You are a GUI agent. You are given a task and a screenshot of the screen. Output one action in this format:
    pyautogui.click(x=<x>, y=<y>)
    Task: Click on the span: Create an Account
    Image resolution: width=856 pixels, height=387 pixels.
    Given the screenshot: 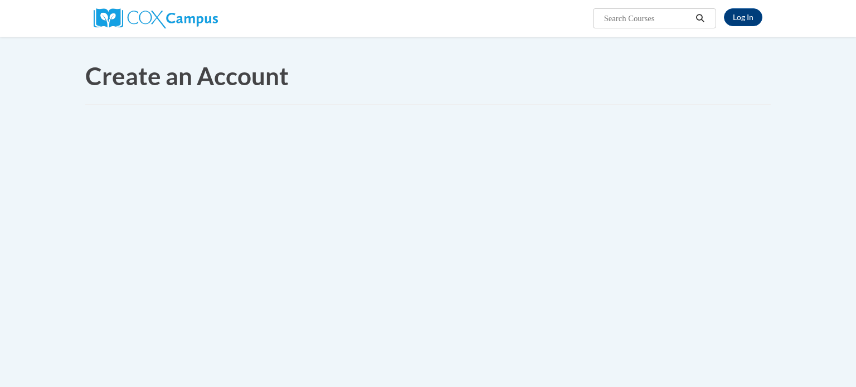 What is the action you would take?
    pyautogui.click(x=187, y=76)
    